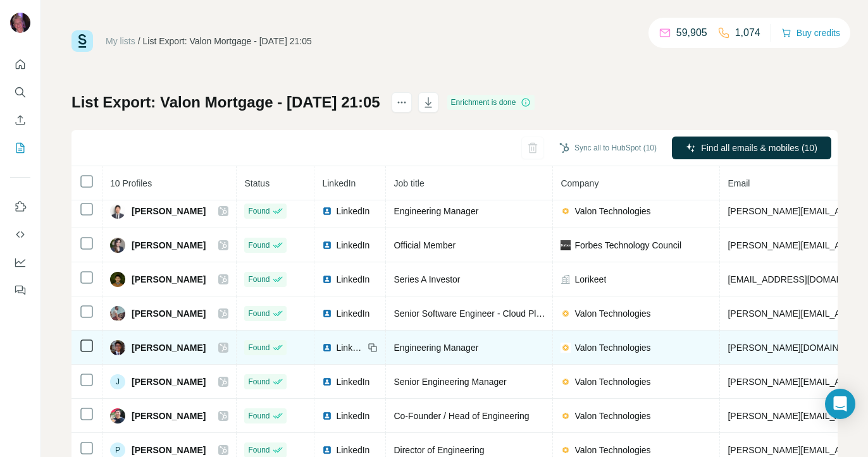  What do you see at coordinates (20, 65) in the screenshot?
I see `button: Quick start` at bounding box center [20, 65].